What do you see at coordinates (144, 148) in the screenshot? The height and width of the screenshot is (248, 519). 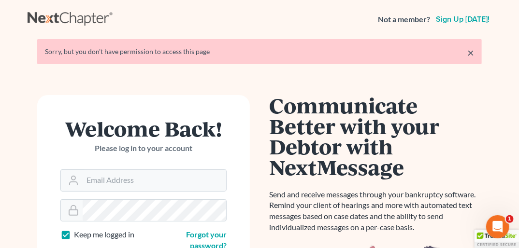 I see `p: Please log in to your account` at bounding box center [144, 148].